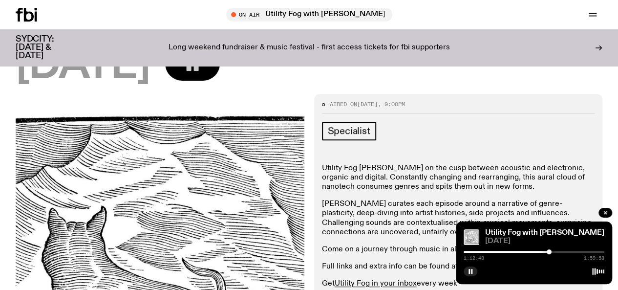  Describe the element at coordinates (458, 249) in the screenshot. I see `p: Come on a journey through music in all its ugly beauty.` at that location.